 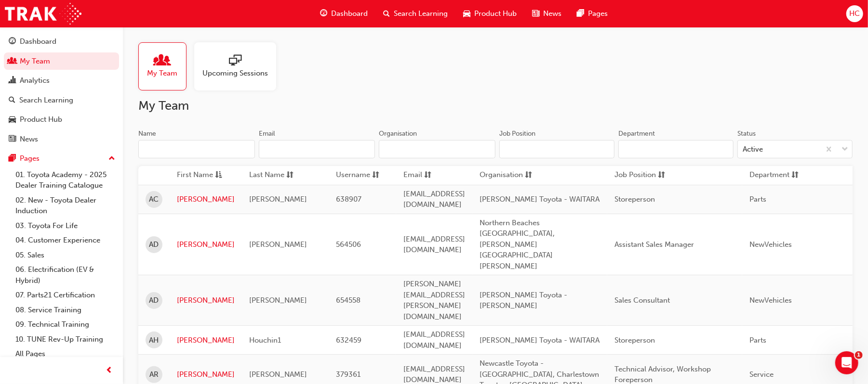 What do you see at coordinates (845, 150) in the screenshot?
I see `span: down-icon` at bounding box center [845, 150].